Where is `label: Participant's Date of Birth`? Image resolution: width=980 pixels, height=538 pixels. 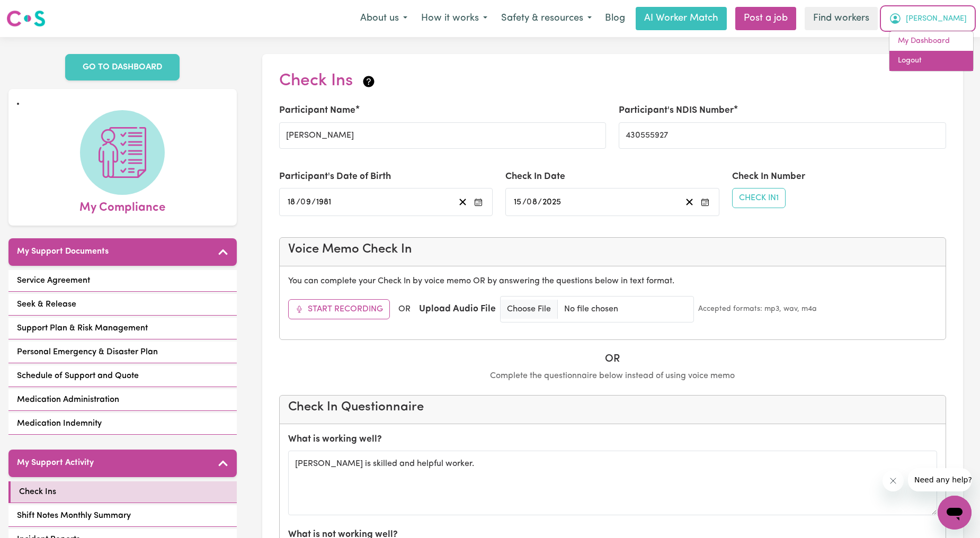 label: Participant's Date of Birth is located at coordinates (335, 177).